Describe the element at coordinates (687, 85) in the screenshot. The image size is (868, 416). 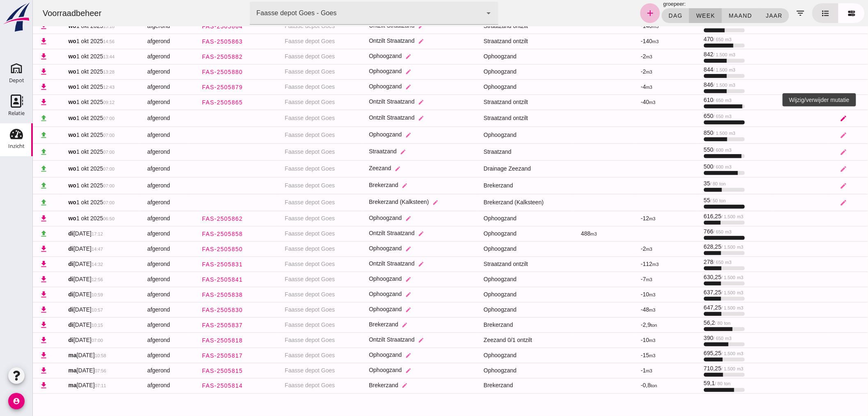
I see `span: 846` at that location.